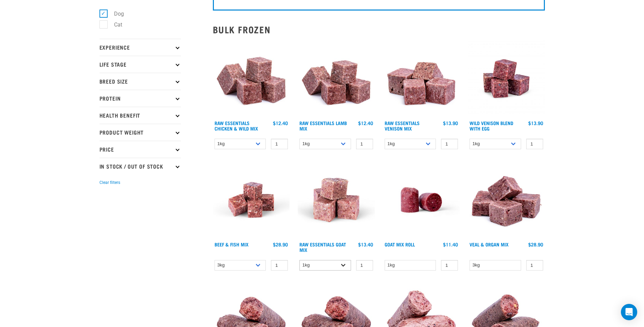 The height and width of the screenshot is (327, 644). Describe the element at coordinates (236, 125) in the screenshot. I see `a: Raw Essentials Chicken & Wild Mix` at that location.